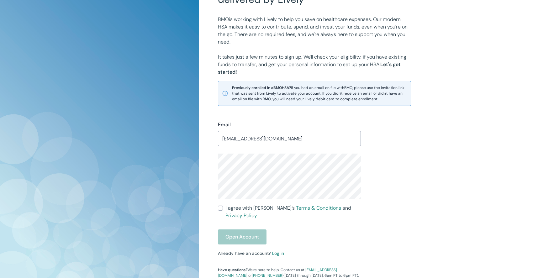 This screenshot has width=538, height=278. I want to click on strong: Previously enrolled in a BMO HSA?, so click(261, 88).